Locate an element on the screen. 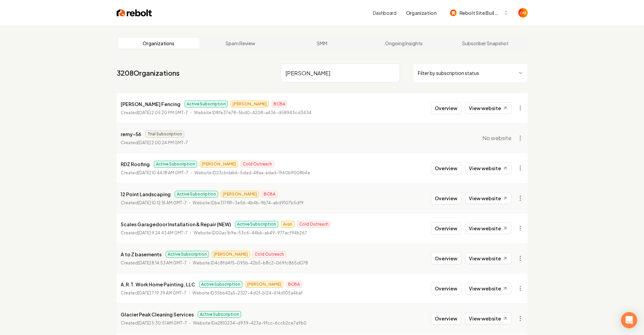  input: Search by name or ID is located at coordinates (340, 73).